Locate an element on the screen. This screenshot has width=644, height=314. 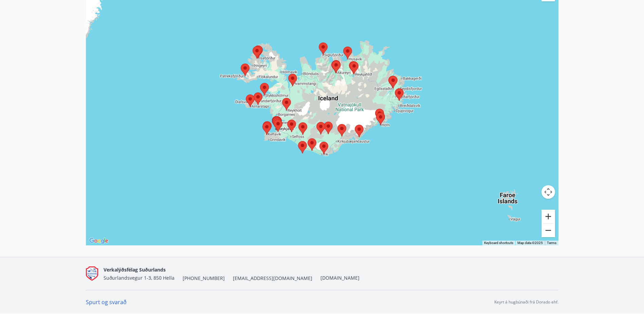
button: Keyboard shortcuts is located at coordinates (499, 243).